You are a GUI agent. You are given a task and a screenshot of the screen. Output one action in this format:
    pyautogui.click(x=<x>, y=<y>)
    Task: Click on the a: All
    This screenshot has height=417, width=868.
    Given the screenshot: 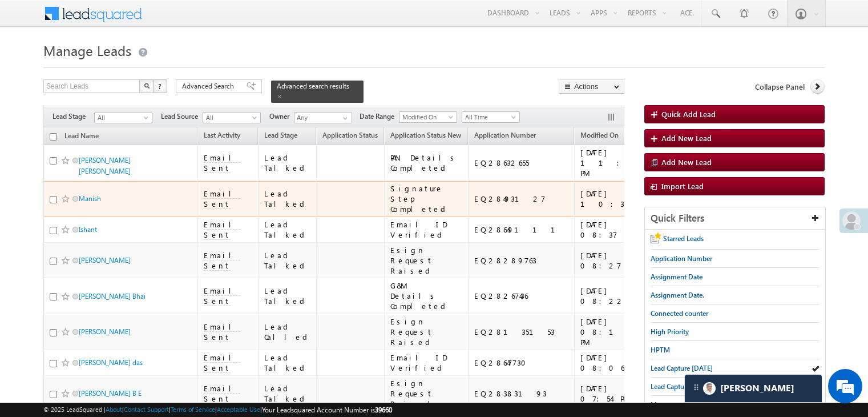 What is the action you would take?
    pyautogui.click(x=231, y=117)
    